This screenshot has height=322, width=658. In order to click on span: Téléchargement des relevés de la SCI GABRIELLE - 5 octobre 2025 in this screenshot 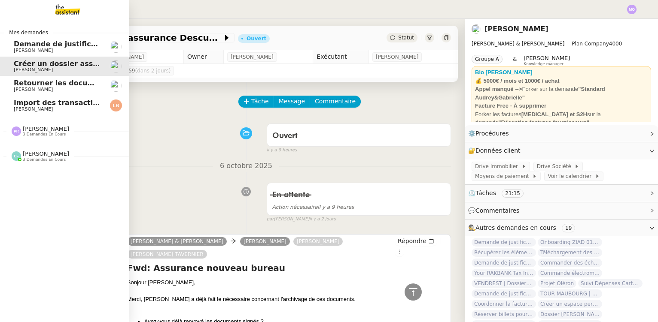, I will do `click(570, 253)`.